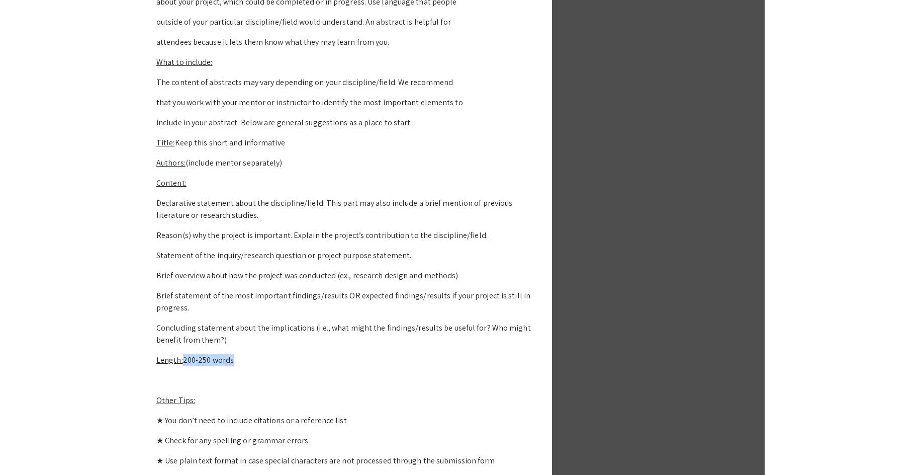 The height and width of the screenshot is (475, 921). I want to click on u: Title:, so click(165, 142).